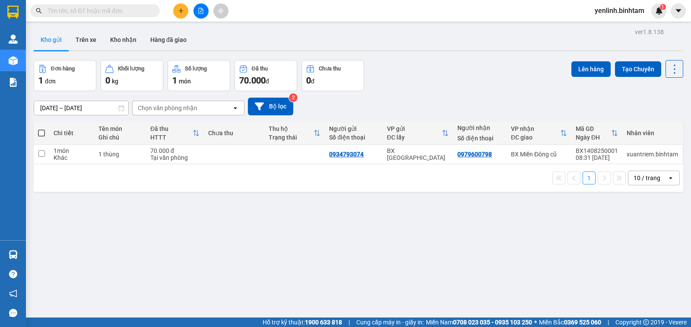  What do you see at coordinates (98, 11) in the screenshot?
I see `input: Tìm tên, số ĐT hoặc mã đơn` at bounding box center [98, 11].